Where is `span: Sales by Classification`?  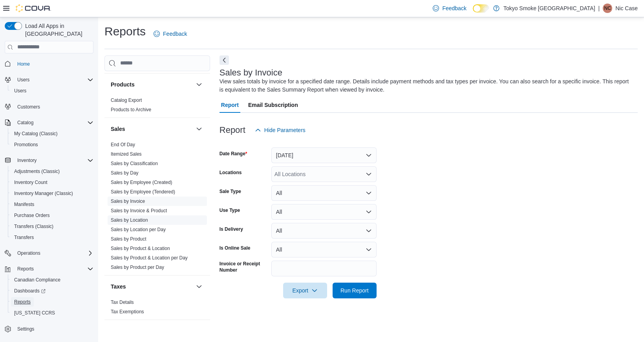 span: Sales by Classification is located at coordinates (135, 164).